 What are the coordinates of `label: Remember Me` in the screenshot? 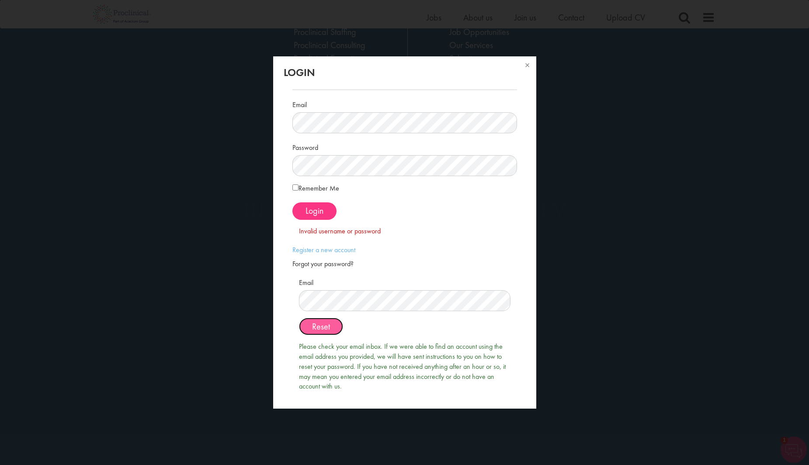 It's located at (316, 188).